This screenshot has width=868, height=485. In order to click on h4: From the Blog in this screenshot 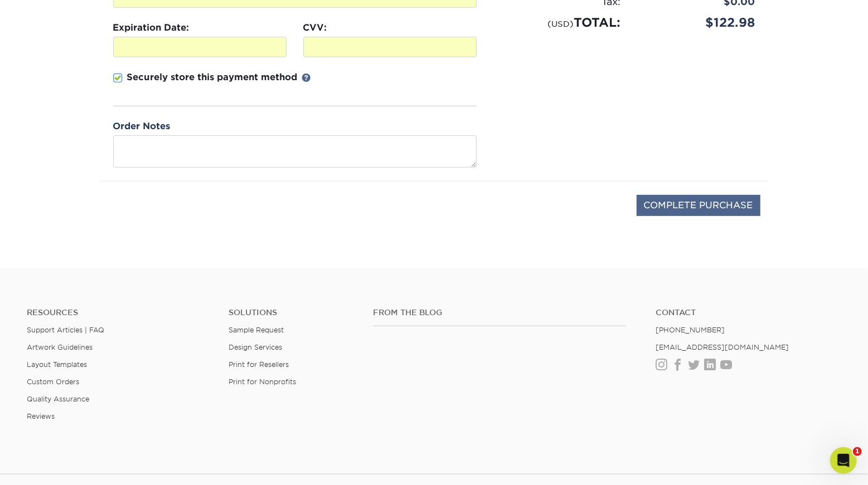, I will do `click(500, 312)`.